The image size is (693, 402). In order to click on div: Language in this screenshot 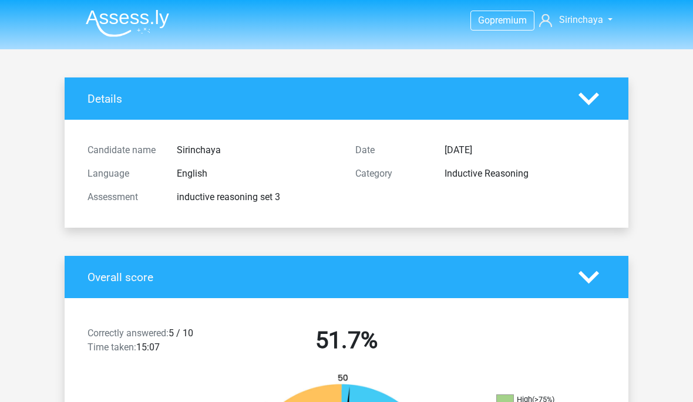, I will do `click(123, 174)`.